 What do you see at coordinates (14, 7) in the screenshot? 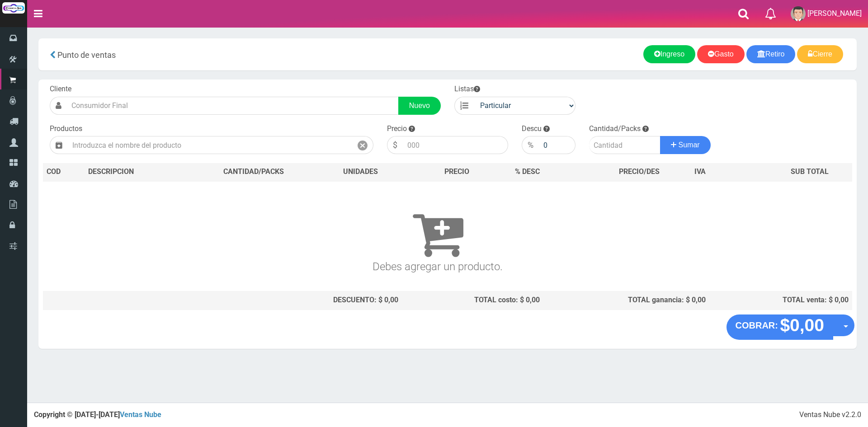
I see `img: Logo grande` at bounding box center [14, 7].